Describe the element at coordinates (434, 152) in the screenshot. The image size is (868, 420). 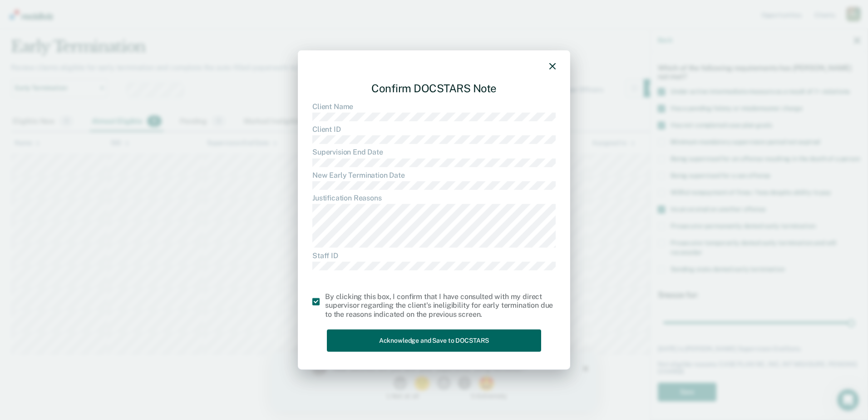
I see `dt: Supervision End Date` at that location.